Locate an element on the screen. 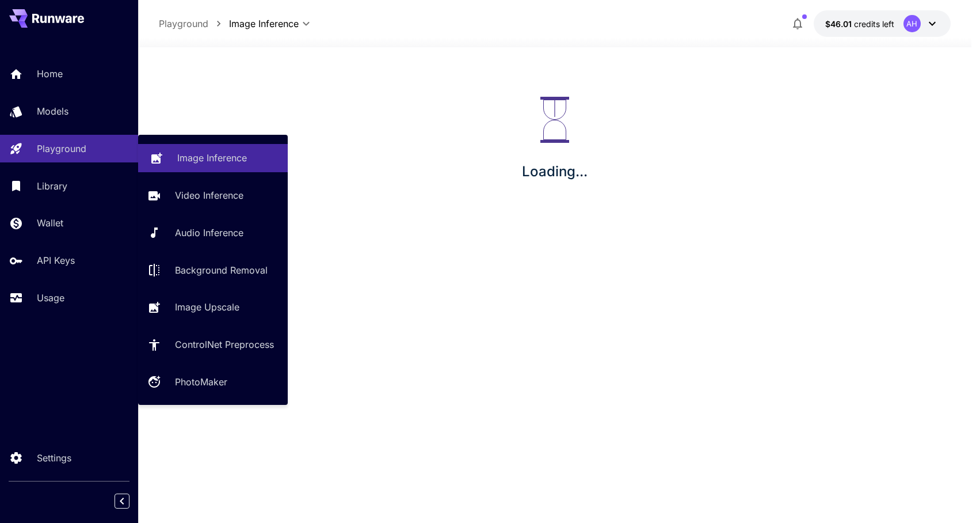 The width and height of the screenshot is (980, 523). p: Library is located at coordinates (52, 187).